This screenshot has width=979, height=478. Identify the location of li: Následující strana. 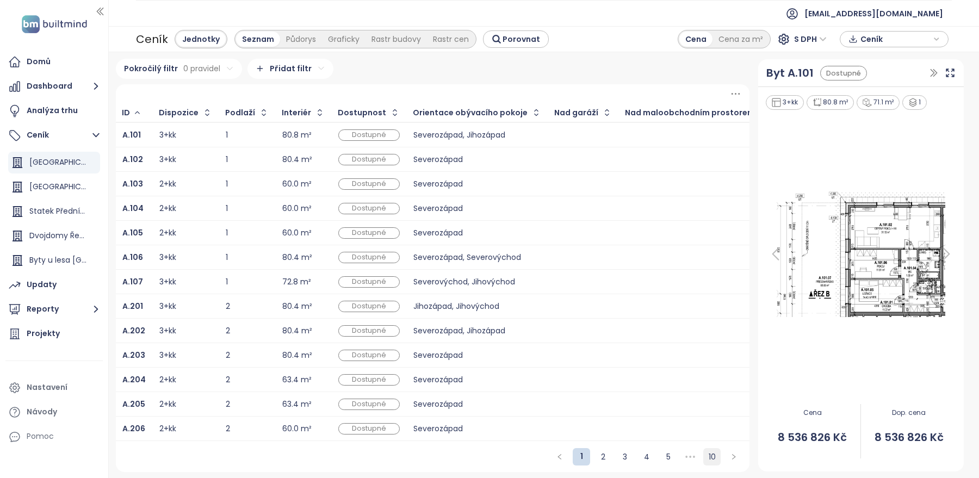
(734, 457).